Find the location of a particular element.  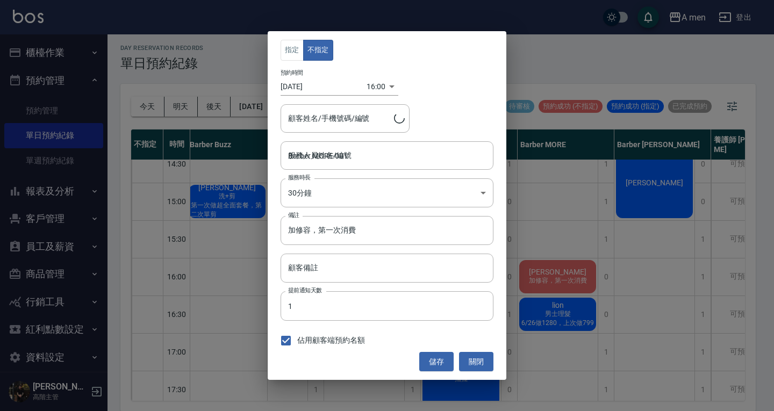

label: 備註 is located at coordinates (293, 215).